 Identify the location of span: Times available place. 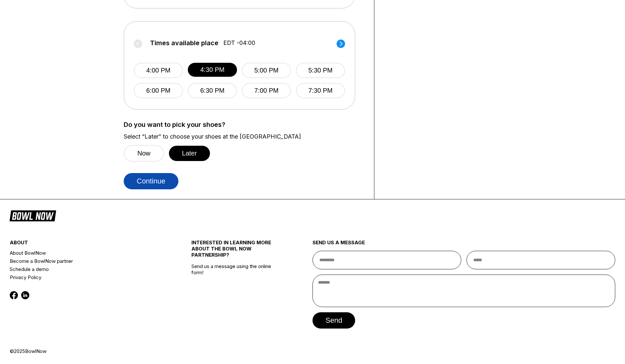
(184, 43).